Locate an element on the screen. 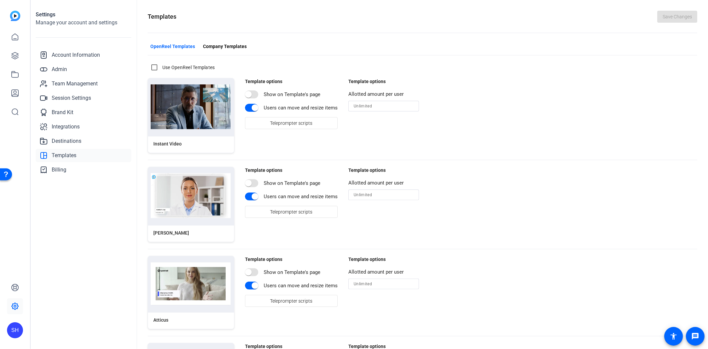 The image size is (708, 349). span: Destinations is located at coordinates (66, 141).